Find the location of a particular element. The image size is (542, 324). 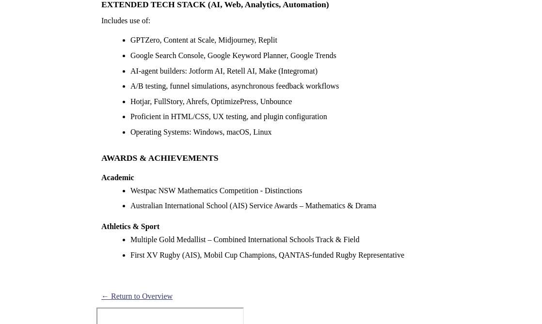

img: website_grey.svg is located at coordinates (19, 29).